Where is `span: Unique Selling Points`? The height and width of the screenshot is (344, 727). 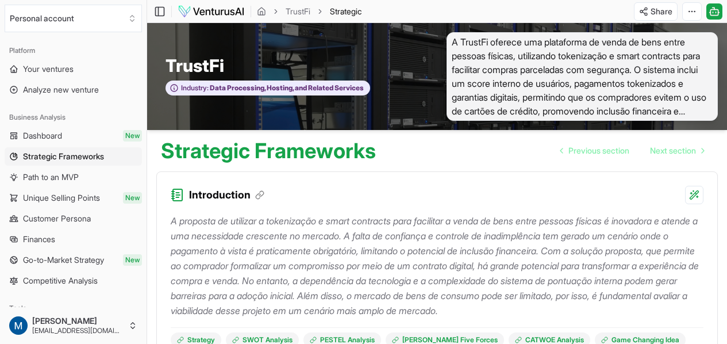 span: Unique Selling Points is located at coordinates (61, 198).